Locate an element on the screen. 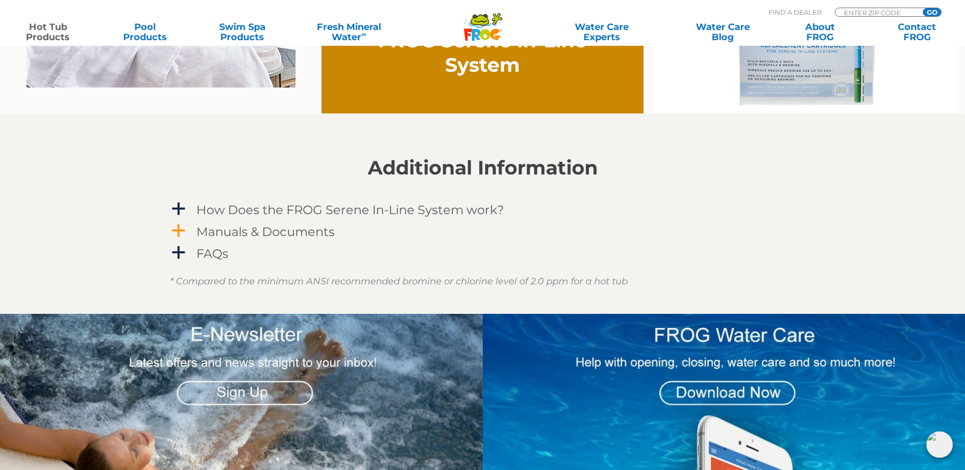 Image resolution: width=965 pixels, height=470 pixels. a: AboutFROG is located at coordinates (819, 32).